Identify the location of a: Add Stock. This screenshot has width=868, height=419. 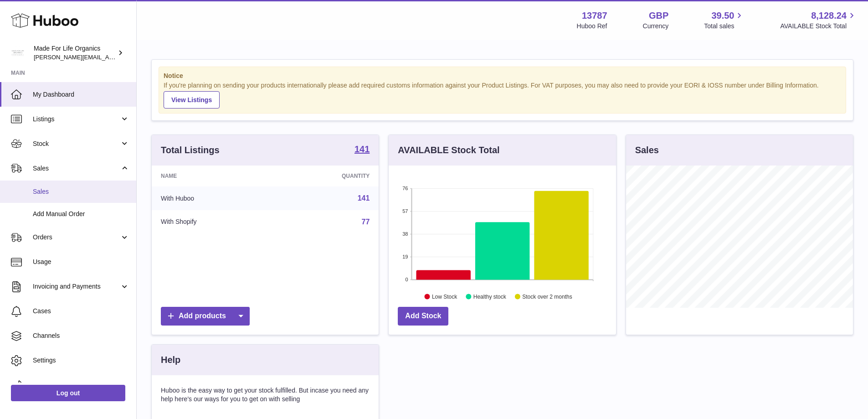
(423, 316).